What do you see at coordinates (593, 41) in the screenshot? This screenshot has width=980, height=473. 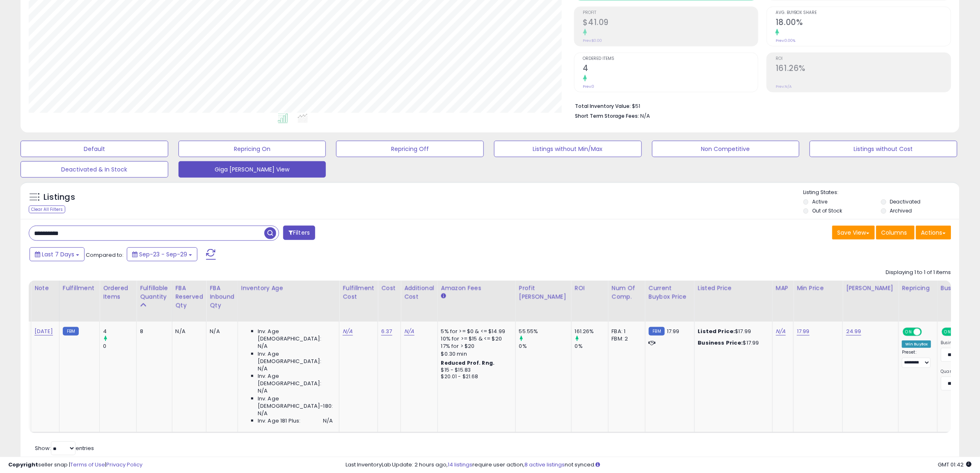 I see `small: Prev: $0.00` at bounding box center [593, 41].